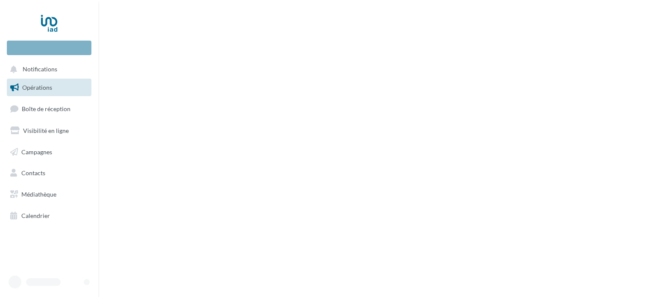 This screenshot has width=656, height=297. Describe the element at coordinates (35, 215) in the screenshot. I see `span: Calendrier` at that location.